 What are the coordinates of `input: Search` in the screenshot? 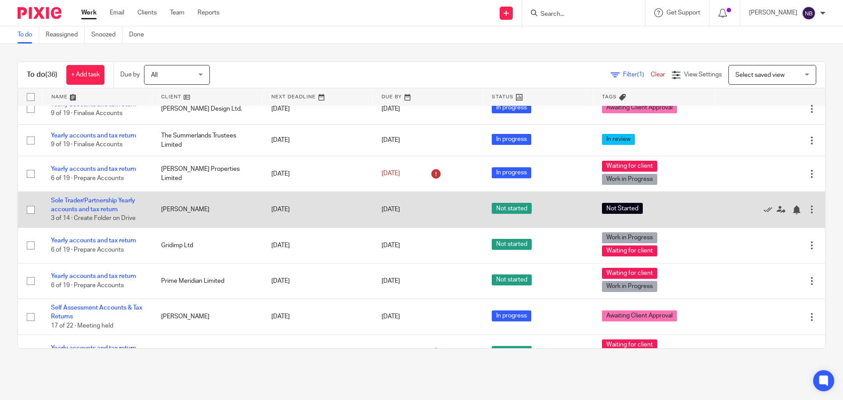 It's located at (579, 14).